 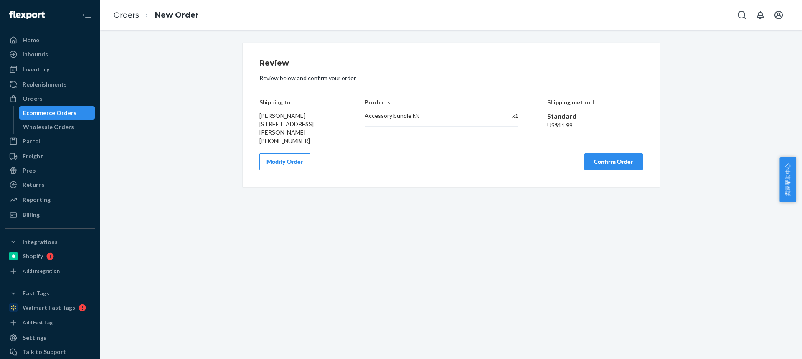 I want to click on button: Fast Tags, so click(x=50, y=293).